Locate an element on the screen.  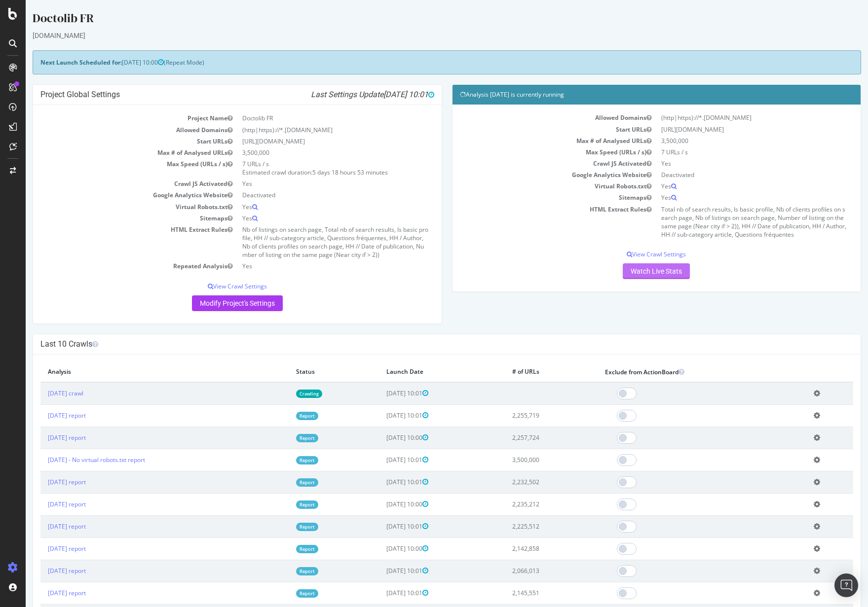
td: 2,145,551 is located at coordinates (526, 593).